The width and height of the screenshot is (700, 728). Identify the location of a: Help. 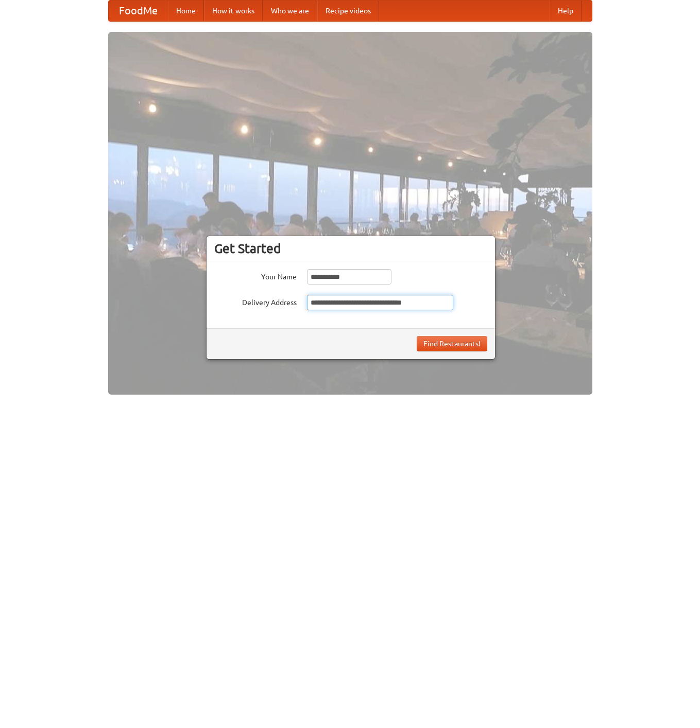
(566, 11).